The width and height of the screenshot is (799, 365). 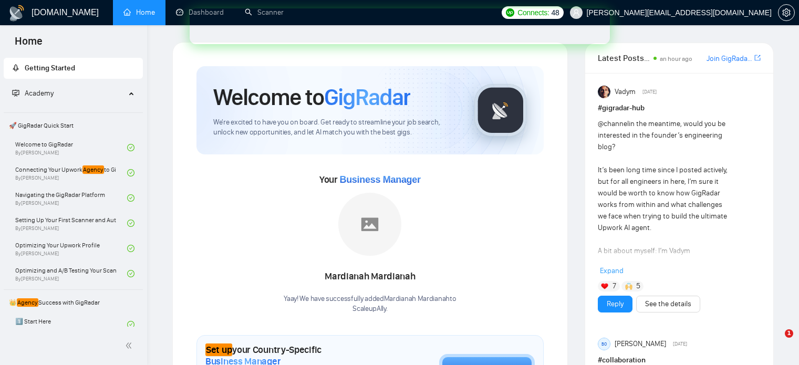 I want to click on span: Expand, so click(x=612, y=271).